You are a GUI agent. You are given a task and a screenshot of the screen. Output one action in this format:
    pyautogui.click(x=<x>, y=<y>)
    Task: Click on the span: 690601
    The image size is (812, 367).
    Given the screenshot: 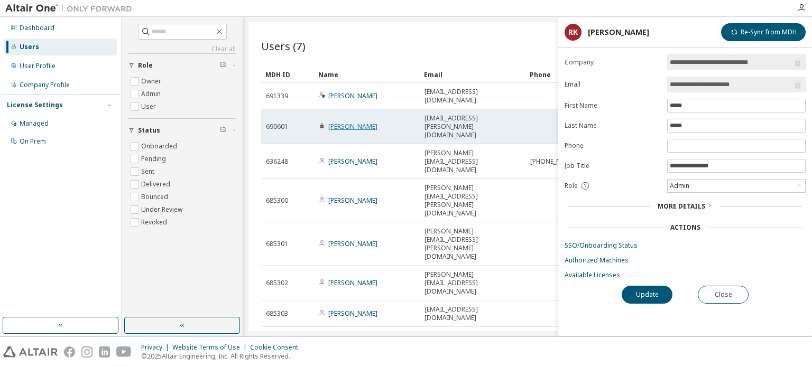 What is the action you would take?
    pyautogui.click(x=277, y=127)
    